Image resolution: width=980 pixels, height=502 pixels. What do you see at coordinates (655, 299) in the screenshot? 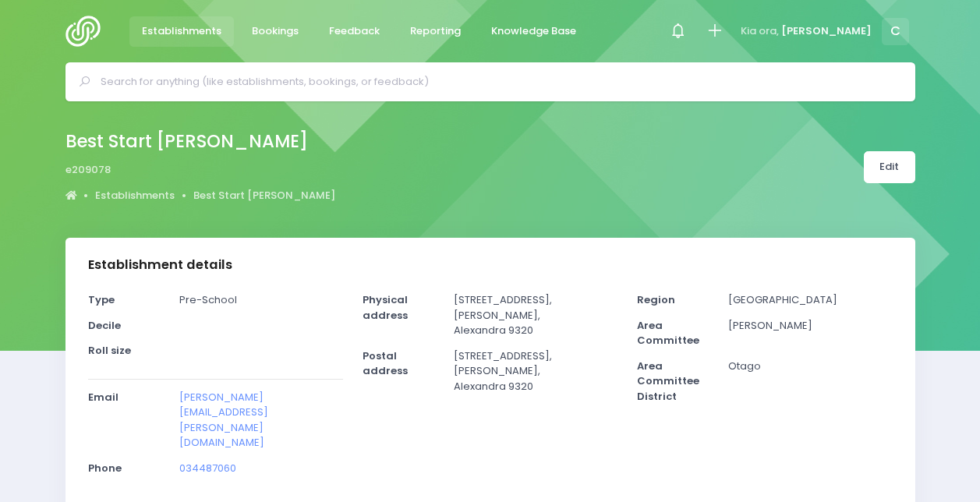
I see `strong: Region` at bounding box center [655, 299].